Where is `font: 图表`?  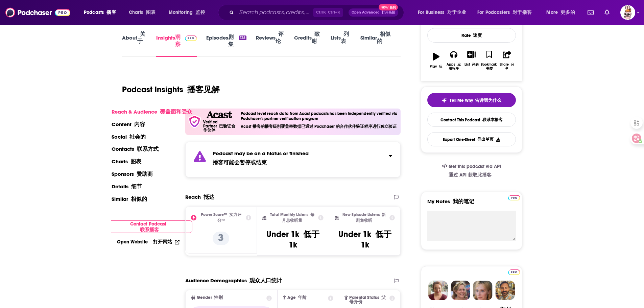 font: 图表 is located at coordinates (136, 161).